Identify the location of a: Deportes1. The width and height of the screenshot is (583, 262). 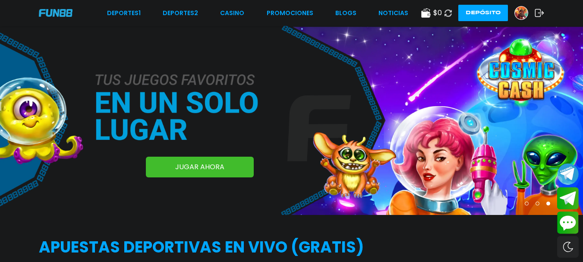
(124, 13).